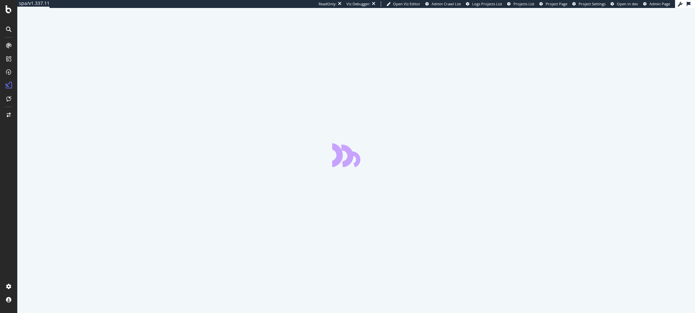 Image resolution: width=695 pixels, height=313 pixels. What do you see at coordinates (660, 4) in the screenshot?
I see `span: Admin Page` at bounding box center [660, 4].